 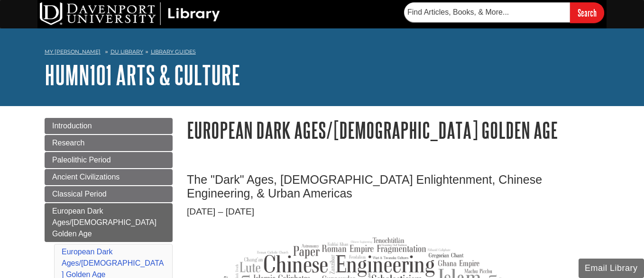 I want to click on a: DU Library, so click(x=127, y=52).